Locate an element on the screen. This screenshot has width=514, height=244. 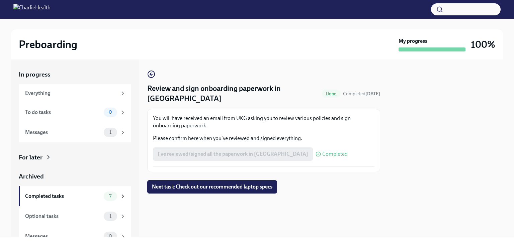
div: Everything is located at coordinates (71, 93).